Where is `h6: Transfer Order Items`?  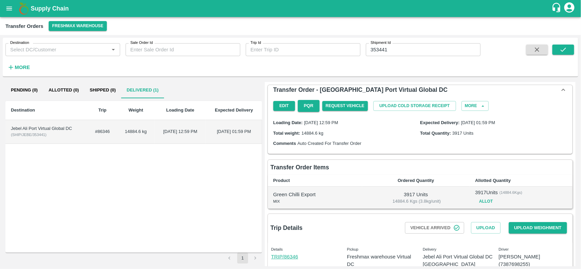
h6: Transfer Order Items is located at coordinates (300, 167).